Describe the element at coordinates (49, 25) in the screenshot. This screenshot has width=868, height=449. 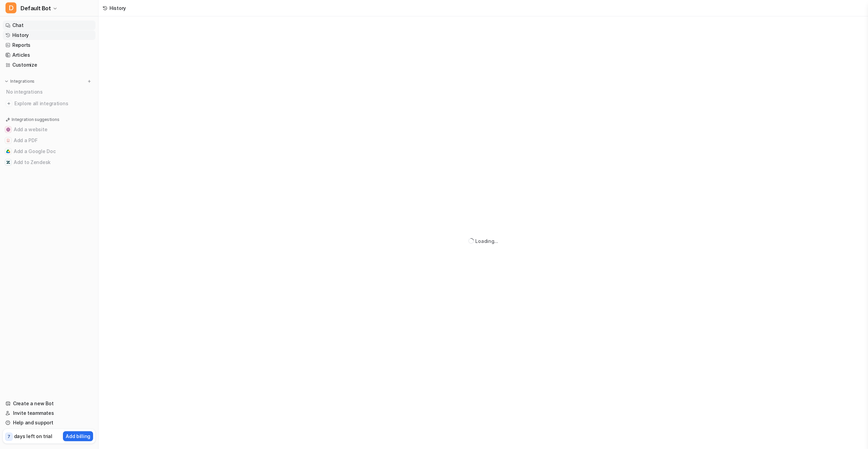
I see `a: Chat` at that location.